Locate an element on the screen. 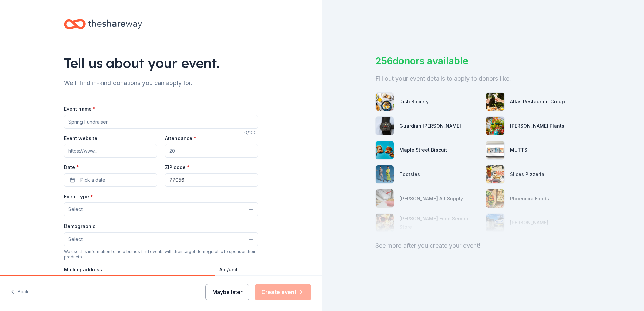 The width and height of the screenshot is (644, 311). button: Back is located at coordinates (20, 292).